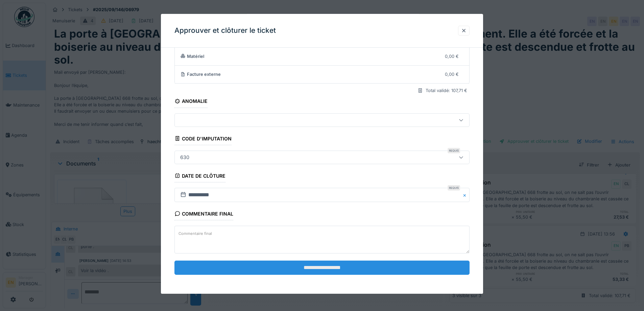  I want to click on div: Commentaire final, so click(204, 215).